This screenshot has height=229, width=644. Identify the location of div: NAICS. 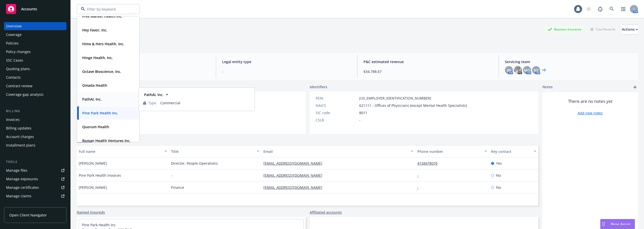
(336, 105).